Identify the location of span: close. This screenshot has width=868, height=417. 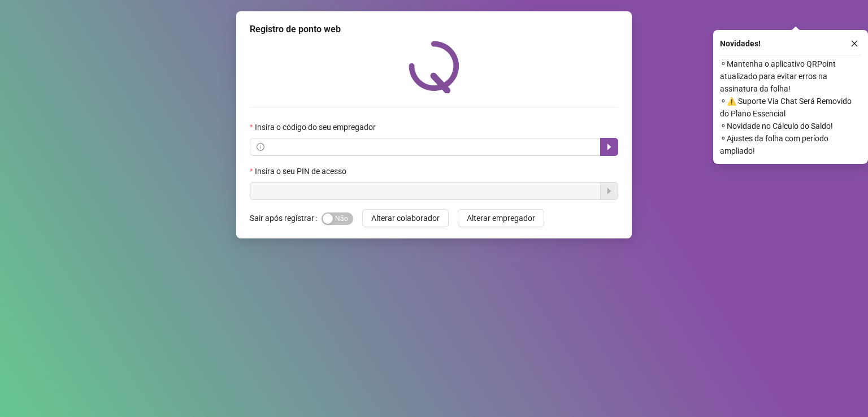
(854, 43).